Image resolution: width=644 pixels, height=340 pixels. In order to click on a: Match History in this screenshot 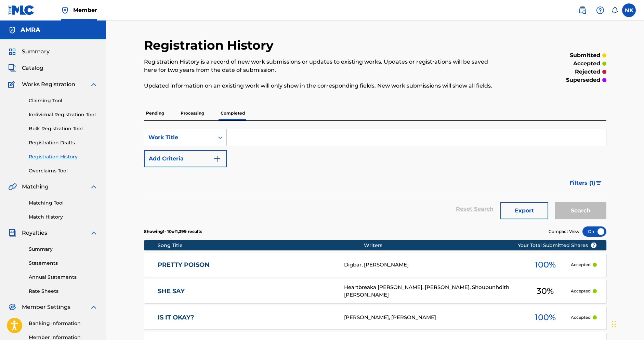, I will do `click(63, 217)`.